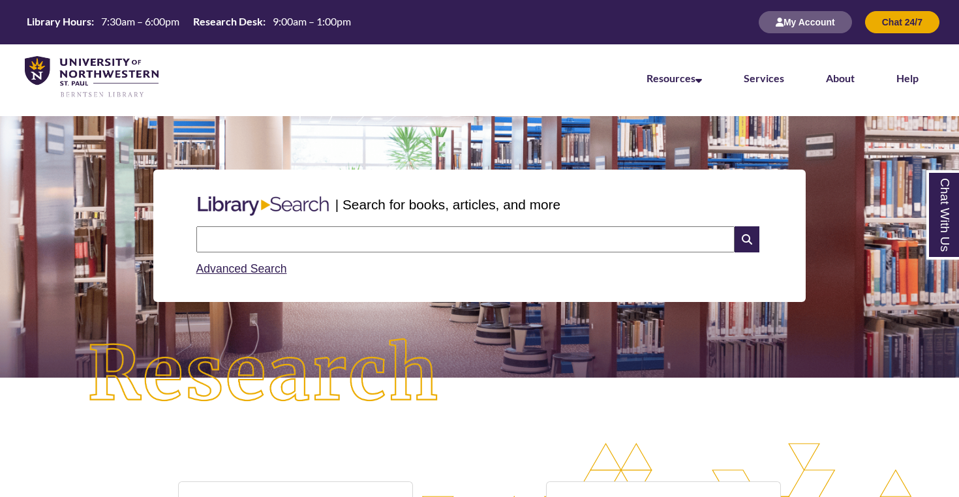  Describe the element at coordinates (59, 22) in the screenshot. I see `th: Library Hours:` at that location.